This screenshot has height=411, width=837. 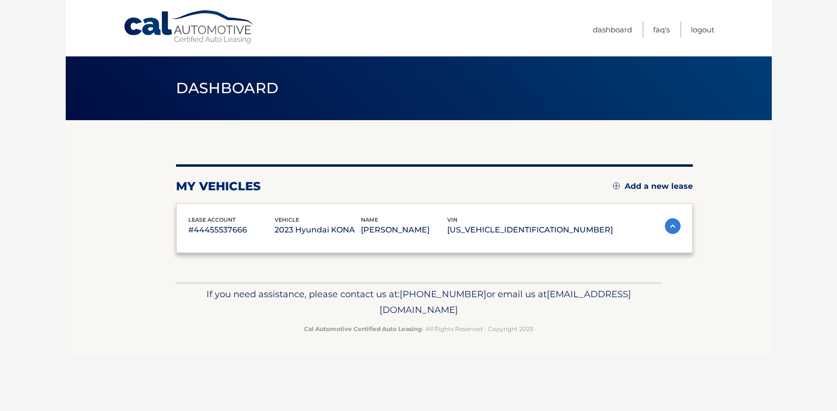 What do you see at coordinates (189, 27) in the screenshot?
I see `a: Cal Automotive` at bounding box center [189, 27].